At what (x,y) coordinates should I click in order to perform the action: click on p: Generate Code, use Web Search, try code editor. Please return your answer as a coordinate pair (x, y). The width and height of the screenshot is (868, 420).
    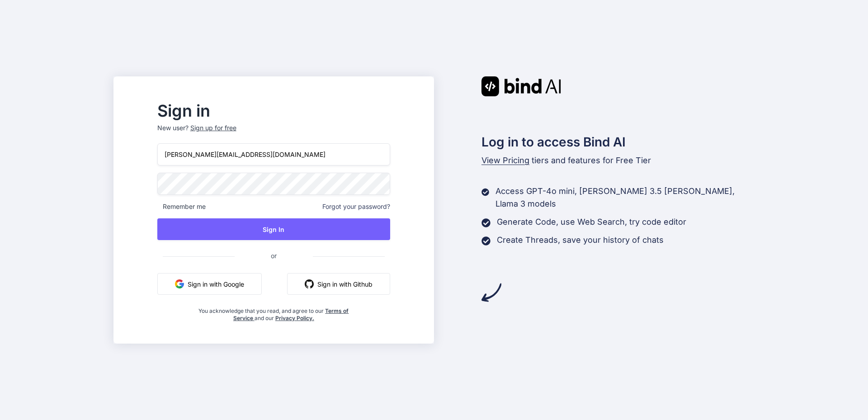
    Looking at the image, I should click on (592, 222).